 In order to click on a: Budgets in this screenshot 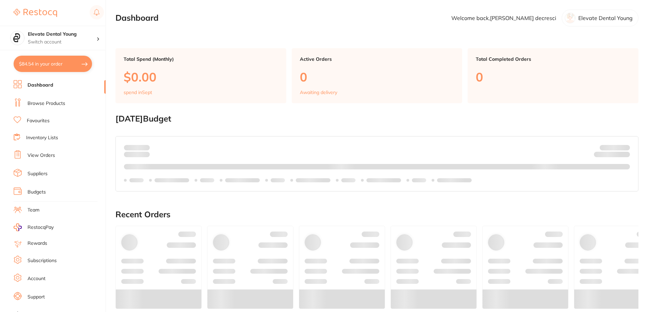, I will do `click(37, 192)`.